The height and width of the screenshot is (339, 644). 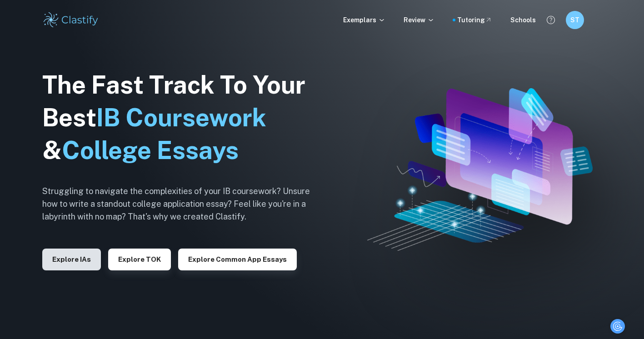 What do you see at coordinates (237, 259) in the screenshot?
I see `button: Explore Common App essays` at bounding box center [237, 259].